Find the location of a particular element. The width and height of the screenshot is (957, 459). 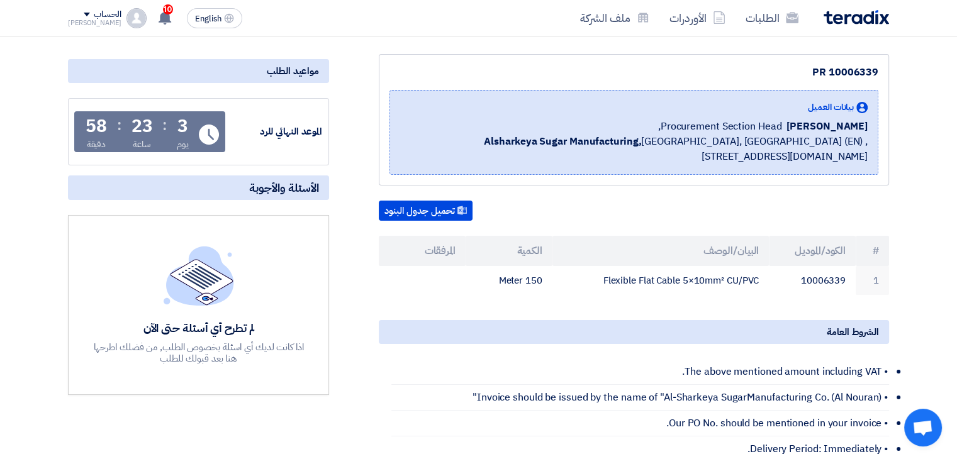

button: تحميل جدول البنود is located at coordinates (425, 211).